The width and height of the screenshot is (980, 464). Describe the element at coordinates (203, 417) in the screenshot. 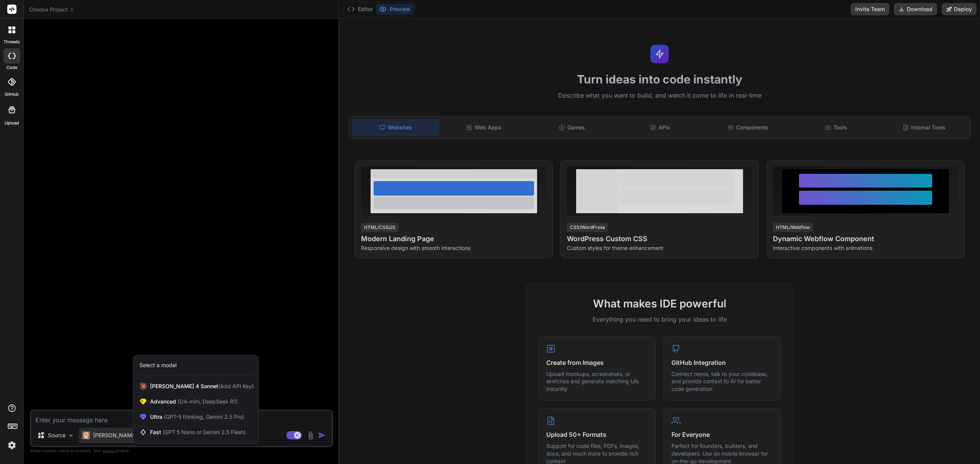

I see `span: (GPT-5 thinking, Gemini 2.5 Pro)` at that location.